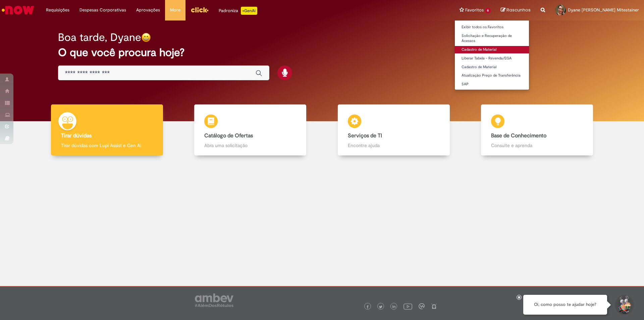 The image size is (644, 320). I want to click on img: logo_footer_ambev_rotulo_gray.png, so click(214, 300).